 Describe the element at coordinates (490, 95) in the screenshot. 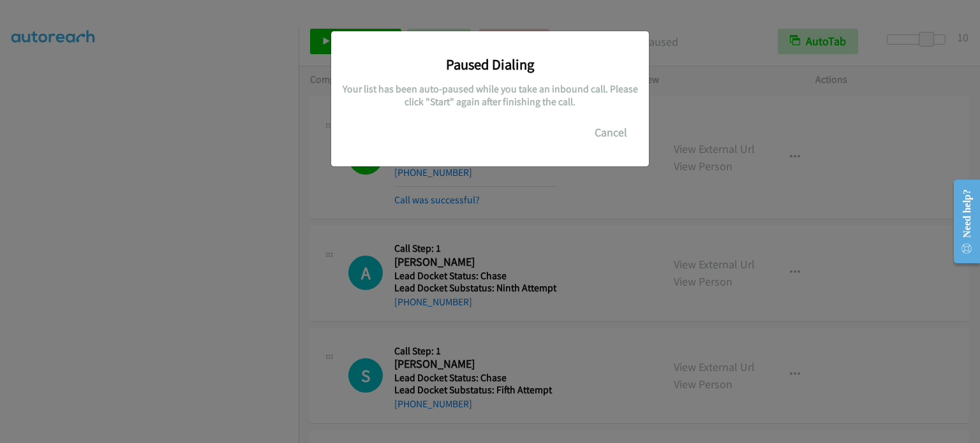

I see `h5: Your list has been auto-paused while you take an inbound call. Please click "Start" again after f...` at that location.